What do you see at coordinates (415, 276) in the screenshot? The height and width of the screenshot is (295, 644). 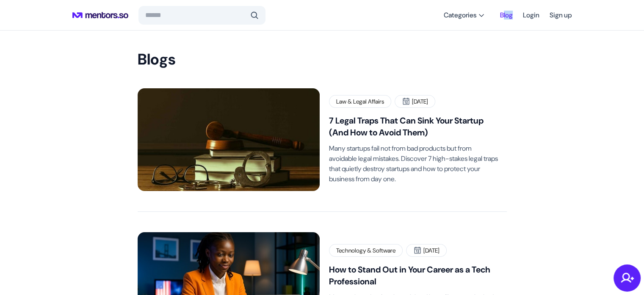 I see `h2: How to Stand Out in Your Career as a Tech Professional` at bounding box center [415, 276].